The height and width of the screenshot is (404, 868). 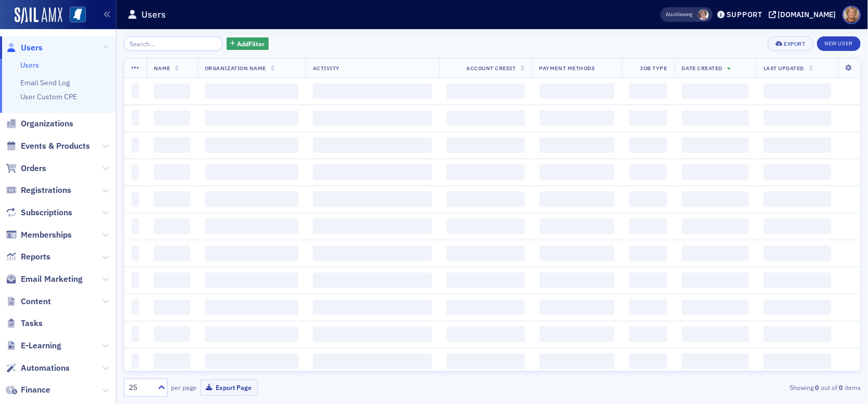 What do you see at coordinates (33, 168) in the screenshot?
I see `span: Orders` at bounding box center [33, 168].